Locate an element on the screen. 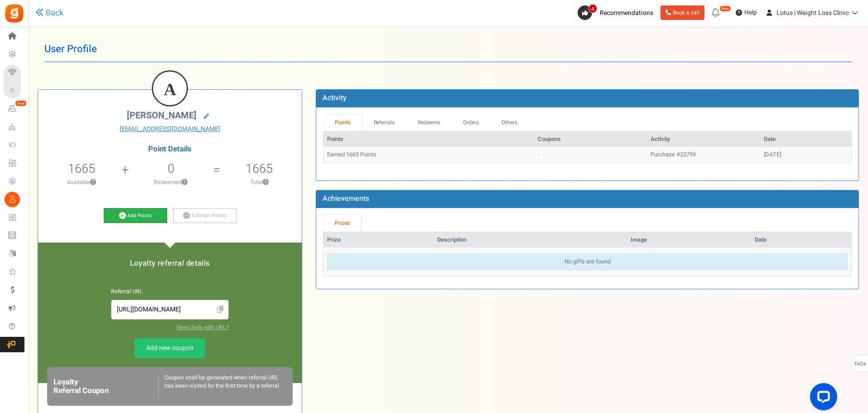  a: Help is located at coordinates (747, 13).